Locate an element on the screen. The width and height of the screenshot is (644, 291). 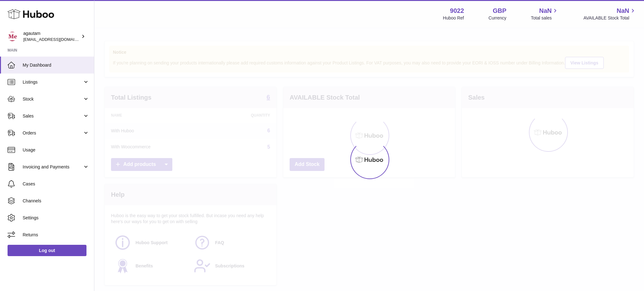
div: Huboo Ref is located at coordinates (454, 18).